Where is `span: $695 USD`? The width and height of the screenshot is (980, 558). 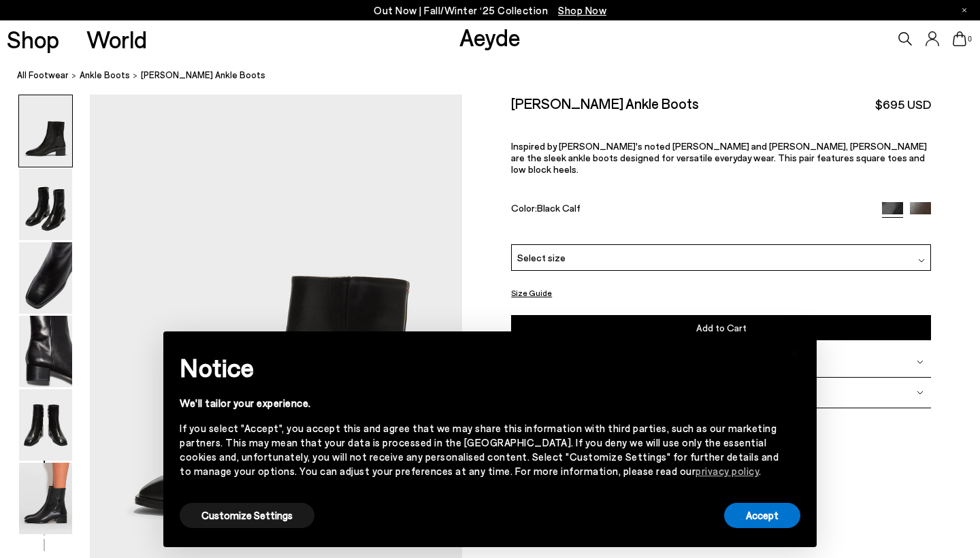
span: $695 USD is located at coordinates (903, 104).